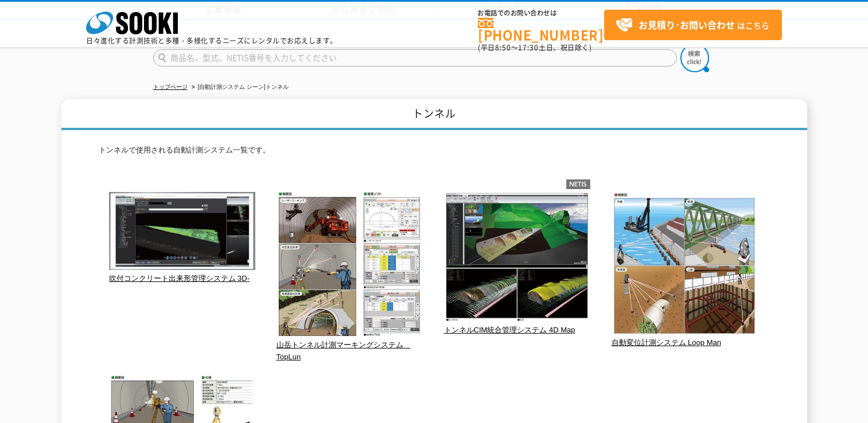  What do you see at coordinates (434, 153) in the screenshot?
I see `p: トンネルで使用される自動計測システム一覧です。` at bounding box center [434, 153].